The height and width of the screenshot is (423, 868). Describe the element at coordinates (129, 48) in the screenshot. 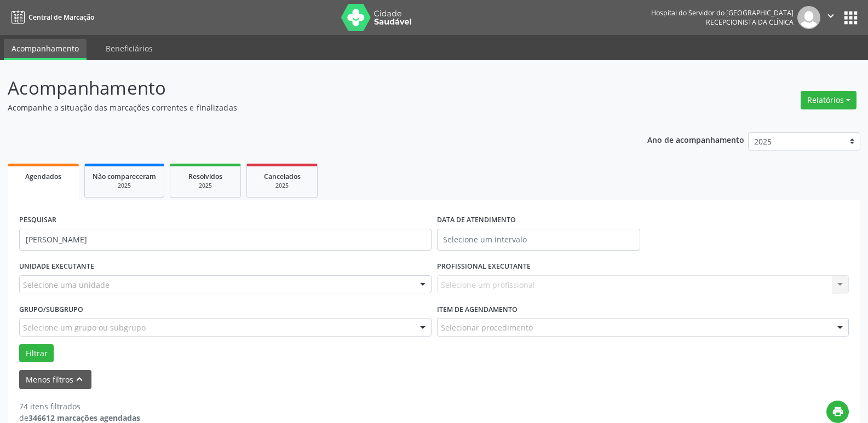

I see `a: Beneficiários` at that location.